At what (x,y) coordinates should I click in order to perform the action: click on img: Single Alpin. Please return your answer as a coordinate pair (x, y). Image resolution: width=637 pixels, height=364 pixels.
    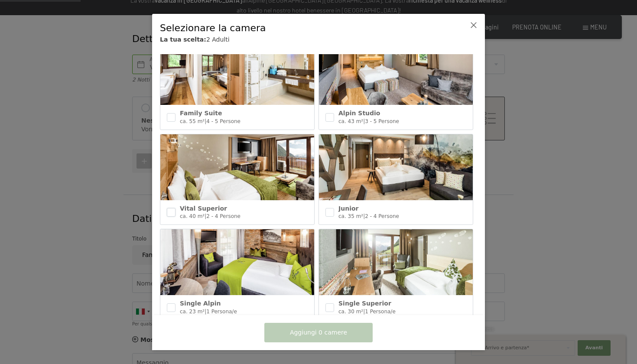
    Looking at the image, I should click on (237, 262).